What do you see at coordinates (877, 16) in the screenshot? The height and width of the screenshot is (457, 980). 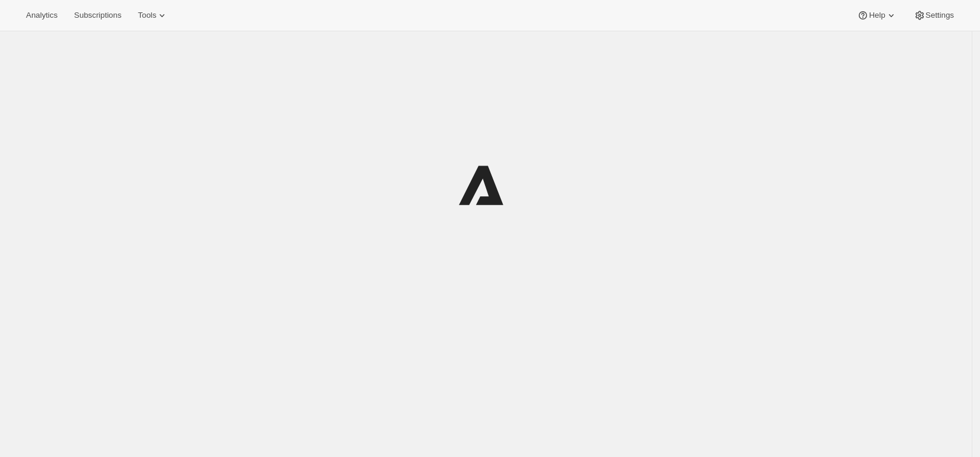 I see `span: Help` at bounding box center [877, 16].